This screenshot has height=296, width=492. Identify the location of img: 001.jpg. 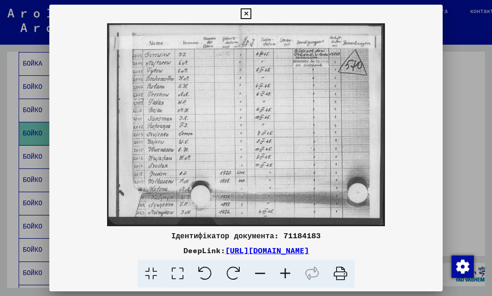
(246, 125).